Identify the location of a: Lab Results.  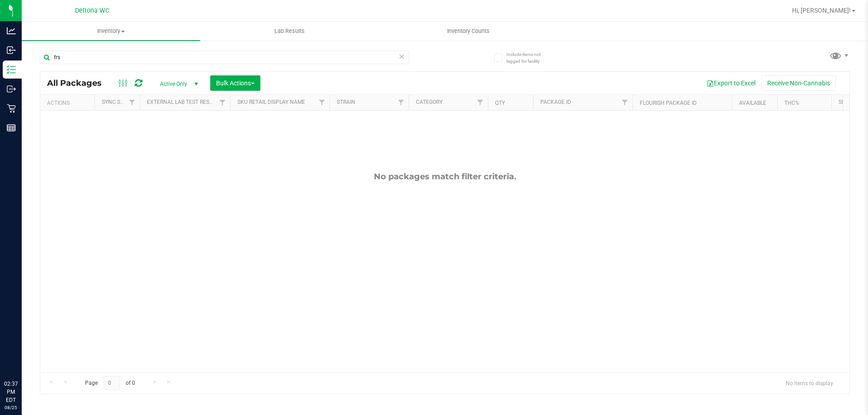
(289, 31).